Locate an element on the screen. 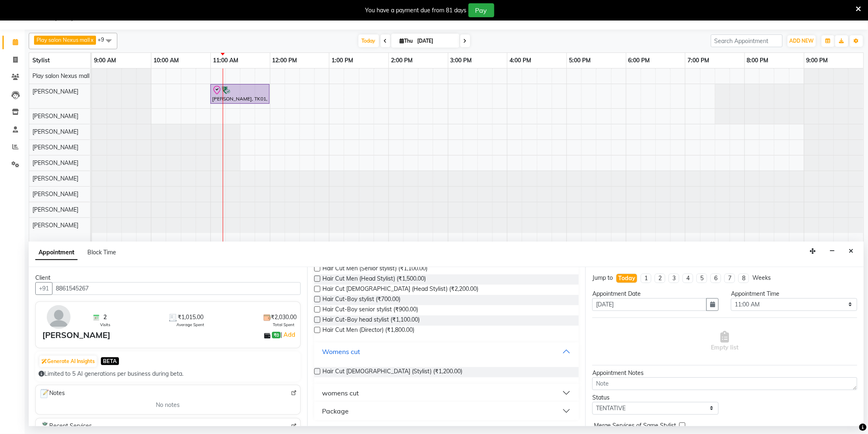 The height and width of the screenshot is (434, 868). div: Appointment Notes is located at coordinates (725, 373).